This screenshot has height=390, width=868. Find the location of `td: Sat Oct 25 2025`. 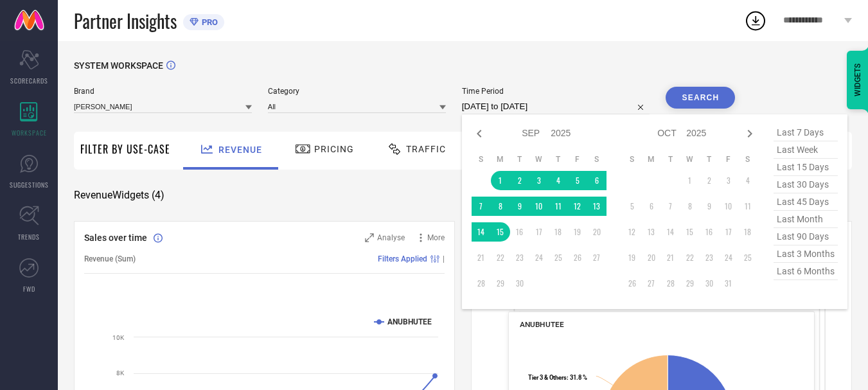

td: Sat Oct 25 2025 is located at coordinates (748, 257).